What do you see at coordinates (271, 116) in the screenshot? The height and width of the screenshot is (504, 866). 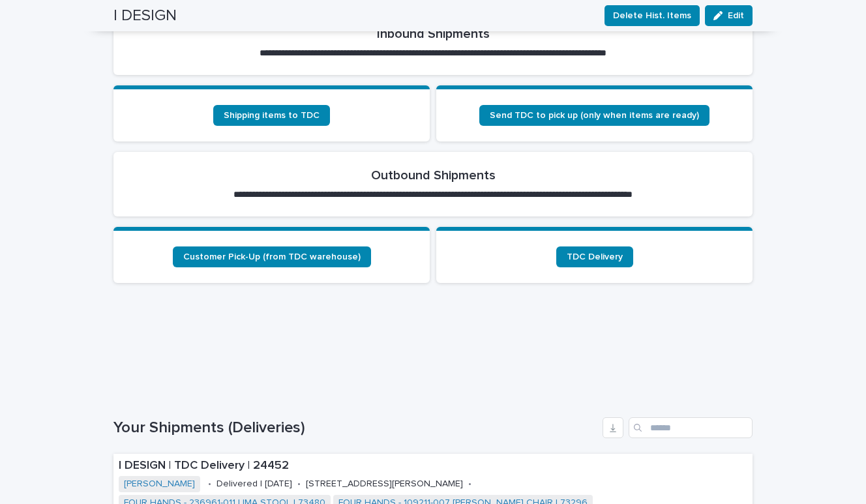 I see `span: Shipping items to TDC` at bounding box center [271, 116].